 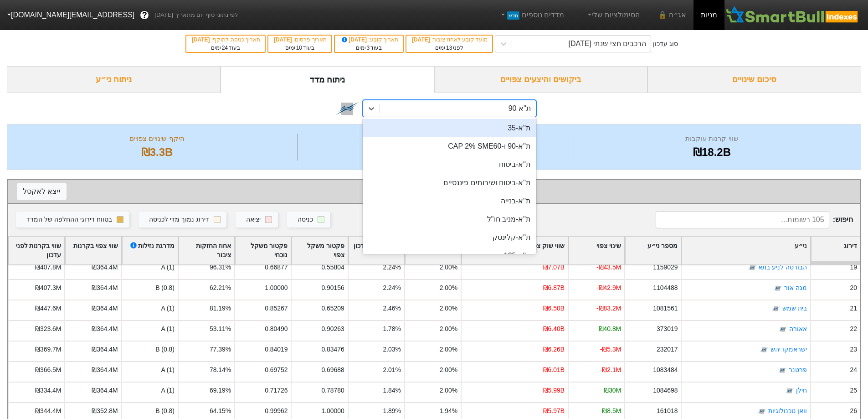 What do you see at coordinates (392, 349) in the screenshot?
I see `div: 2.03%` at bounding box center [392, 349].